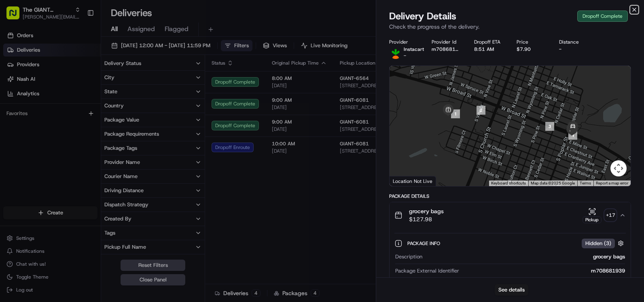 This screenshot has width=644, height=302. Describe the element at coordinates (405, 181) in the screenshot. I see `img: Google` at that location.